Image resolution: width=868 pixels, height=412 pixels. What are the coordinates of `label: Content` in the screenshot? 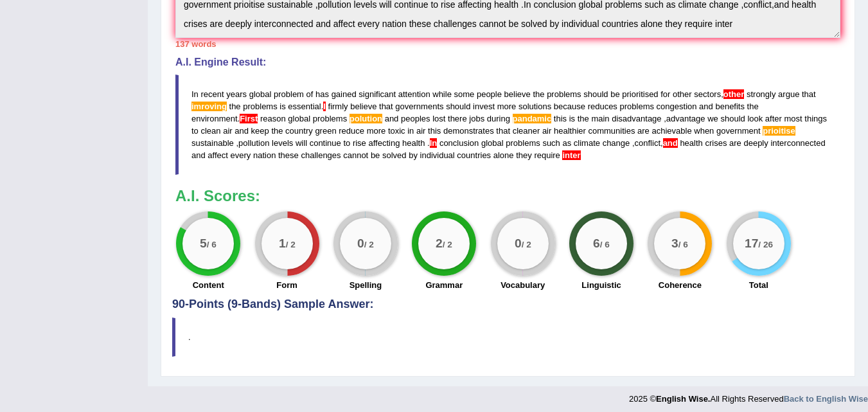 It's located at (209, 285).